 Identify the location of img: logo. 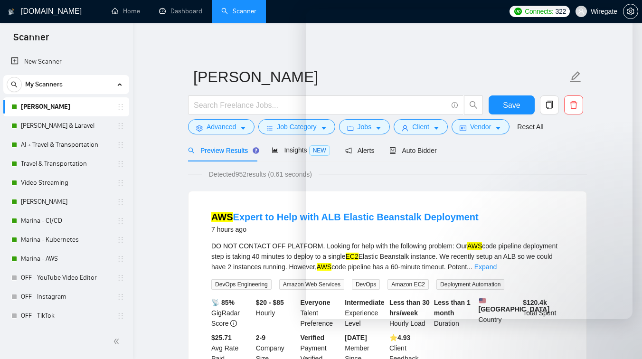
(11, 12).